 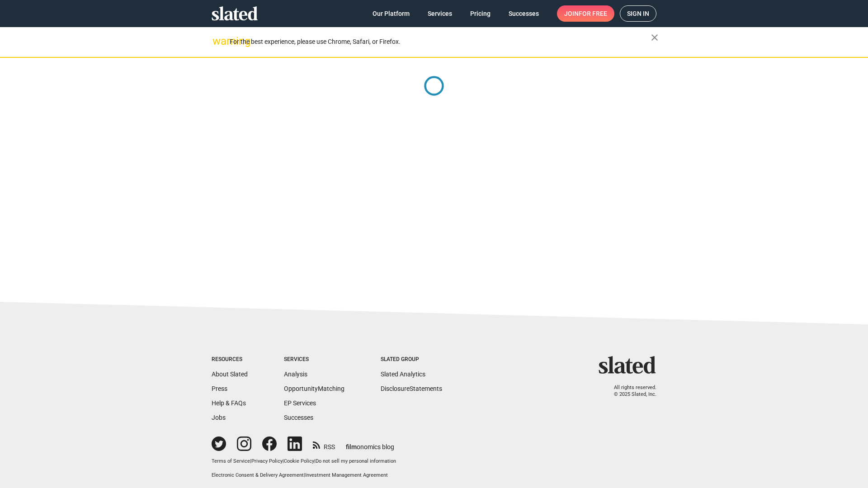 What do you see at coordinates (411, 389) in the screenshot?
I see `a: DisclosureStatements` at bounding box center [411, 389].